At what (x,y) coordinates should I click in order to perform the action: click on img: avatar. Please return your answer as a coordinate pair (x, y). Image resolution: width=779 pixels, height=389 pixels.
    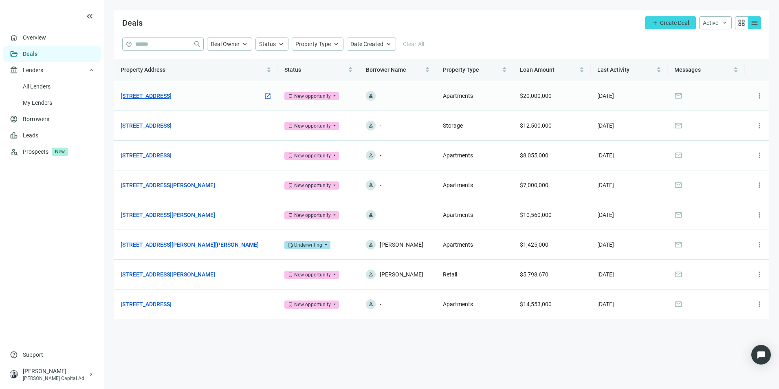
    Looking at the image, I should click on (14, 374).